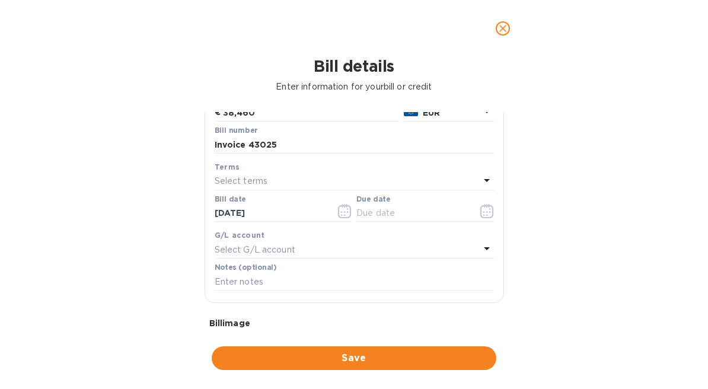  Describe the element at coordinates (354, 282) in the screenshot. I see `input: Enter notes` at that location.